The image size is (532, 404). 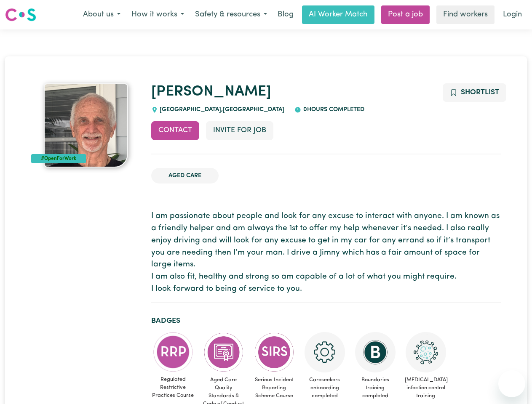 What do you see at coordinates (185, 176) in the screenshot?
I see `li: Aged Care` at bounding box center [185, 176].